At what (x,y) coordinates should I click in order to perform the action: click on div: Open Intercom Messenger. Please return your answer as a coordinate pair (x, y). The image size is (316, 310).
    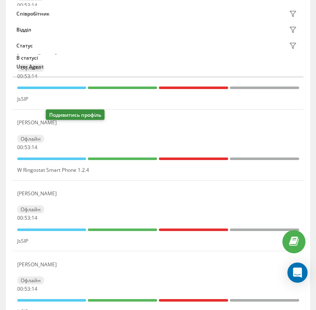
    Looking at the image, I should click on (298, 273).